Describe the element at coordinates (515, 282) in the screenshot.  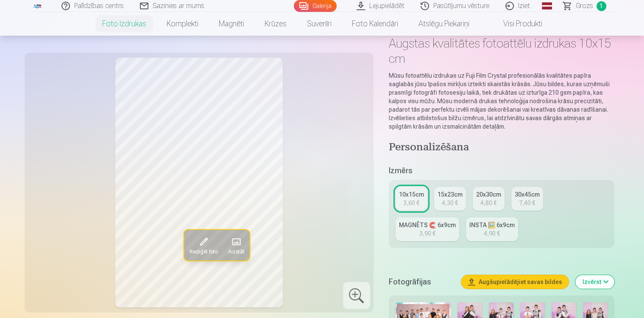
I see `button: Augšupielādējiet savas bildes` at that location.